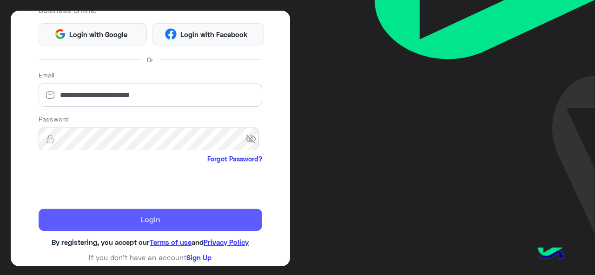  Describe the element at coordinates (214, 34) in the screenshot. I see `span: Login with Facebook` at that location.